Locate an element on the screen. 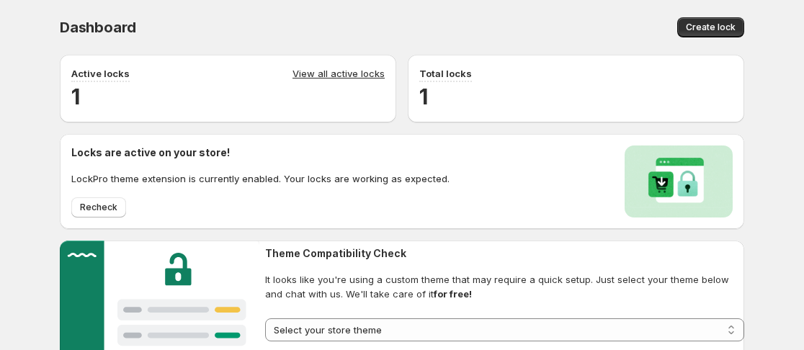  p: Total locks is located at coordinates (445, 73).